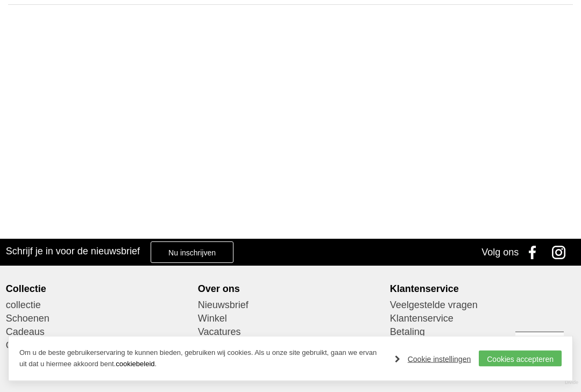 The width and height of the screenshot is (581, 392). I want to click on a: Divide, so click(571, 382).